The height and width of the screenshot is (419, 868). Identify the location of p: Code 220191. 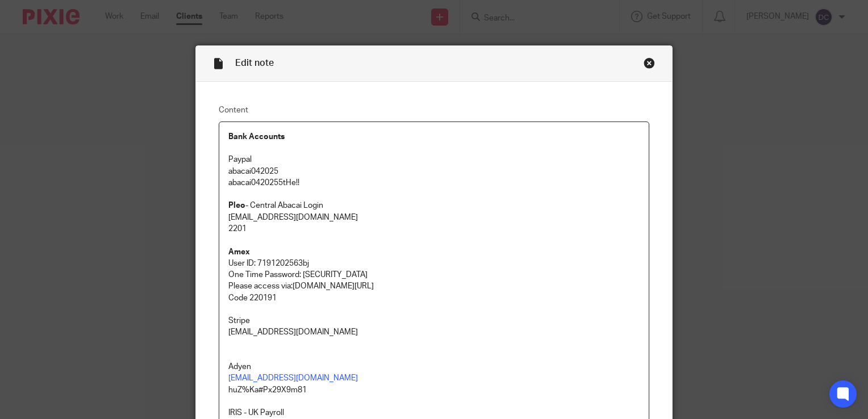
(434, 298).